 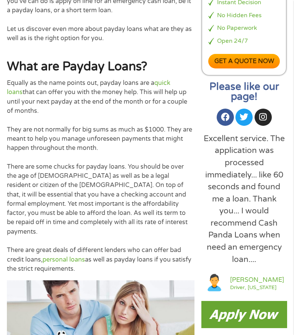 What do you see at coordinates (101, 97) in the screenshot?
I see `p: Equally as the name points out, payday loans are a that can offer you with the money help. This w...` at bounding box center [101, 97].